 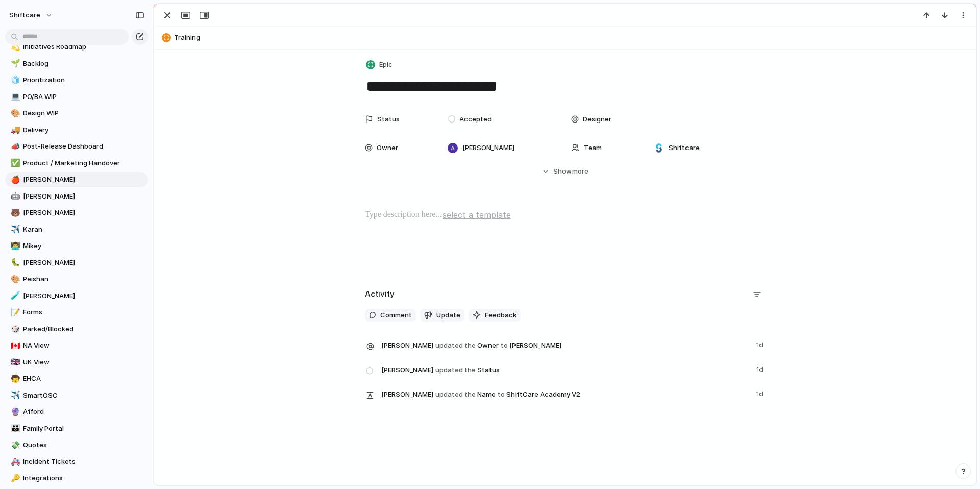 What do you see at coordinates (76, 412) in the screenshot?
I see `a: 🔮Afford` at bounding box center [76, 412].